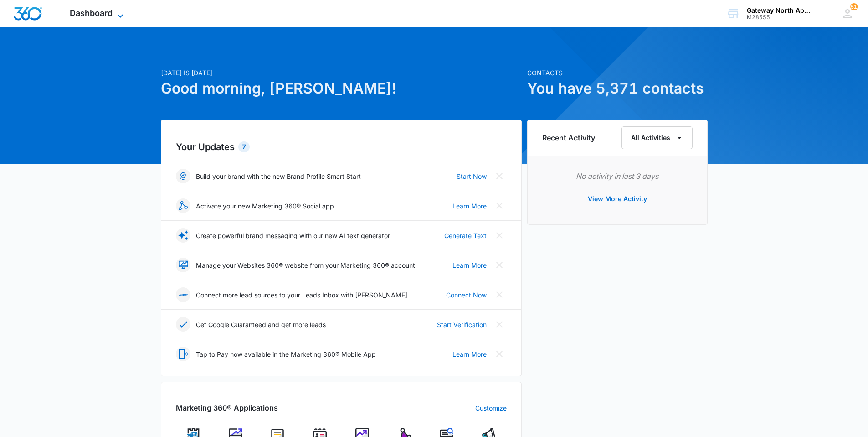 Image resolution: width=868 pixels, height=437 pixels. What do you see at coordinates (569, 138) in the screenshot?
I see `h6: Recent Activity` at bounding box center [569, 138].